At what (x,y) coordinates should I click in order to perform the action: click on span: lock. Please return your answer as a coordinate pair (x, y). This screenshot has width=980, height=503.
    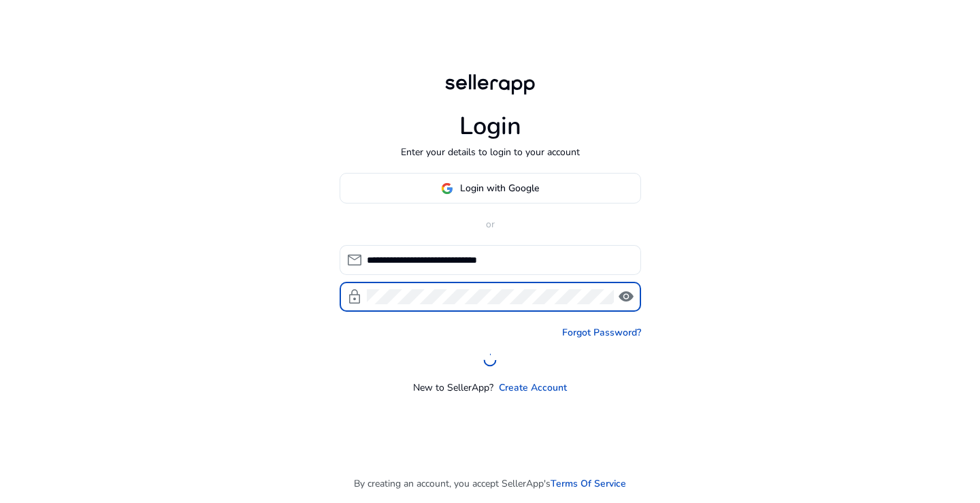
    Looking at the image, I should click on (354, 296).